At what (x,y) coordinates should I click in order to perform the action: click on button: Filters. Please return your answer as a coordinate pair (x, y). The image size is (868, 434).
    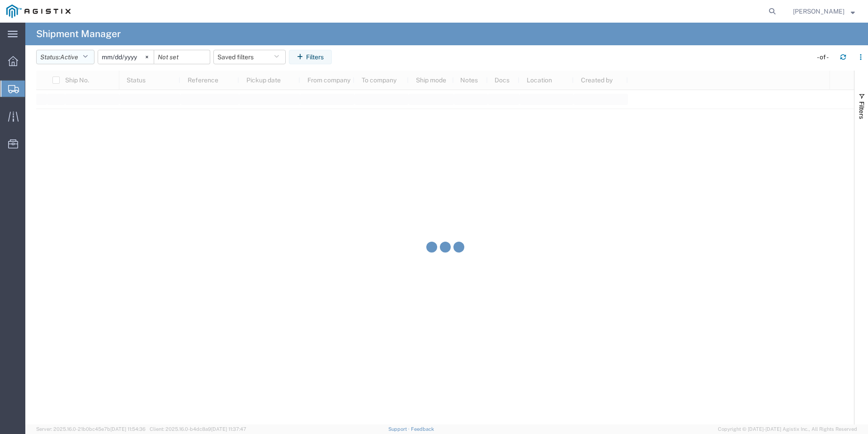
    Looking at the image, I should click on (310, 57).